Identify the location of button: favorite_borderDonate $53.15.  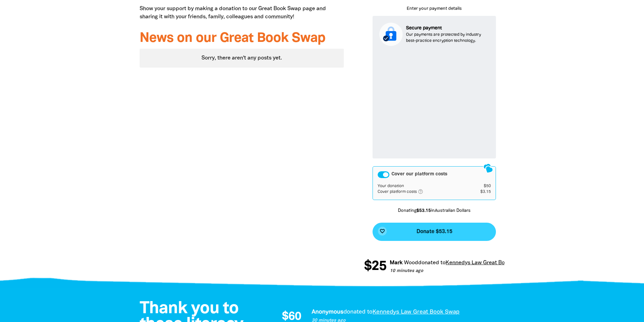
(434, 232).